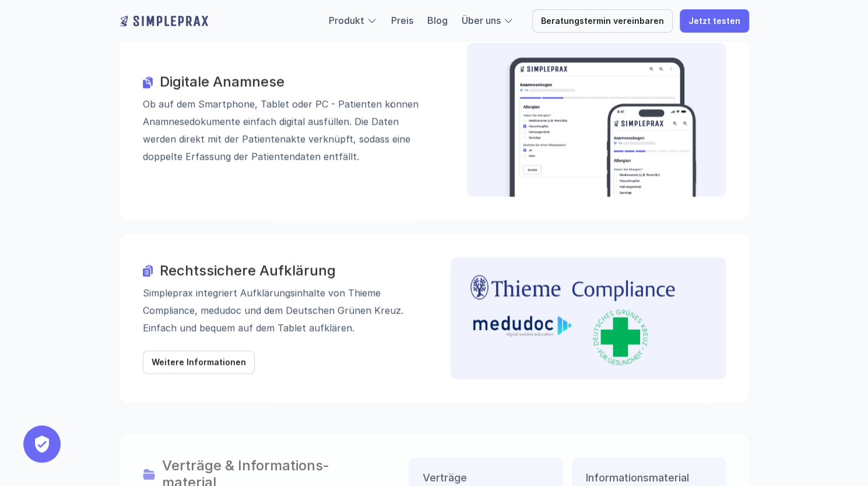  I want to click on p: Weitere Informationen, so click(199, 362).